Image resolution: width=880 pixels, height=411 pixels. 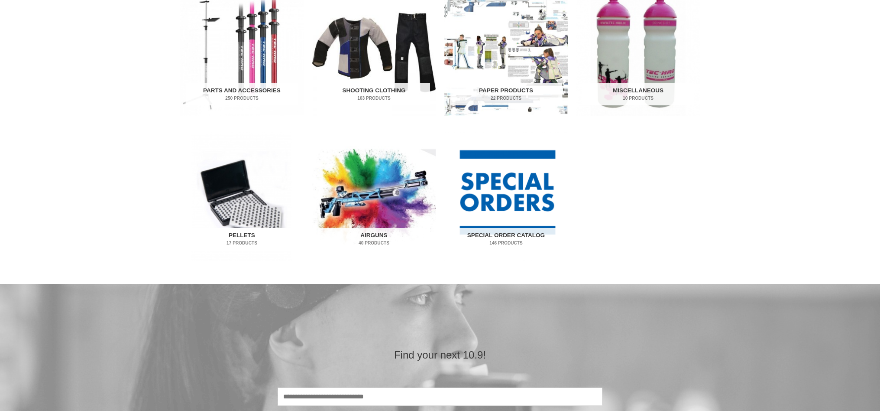 What do you see at coordinates (440, 354) in the screenshot?
I see `h2: Find your next 10.9!` at bounding box center [440, 354].